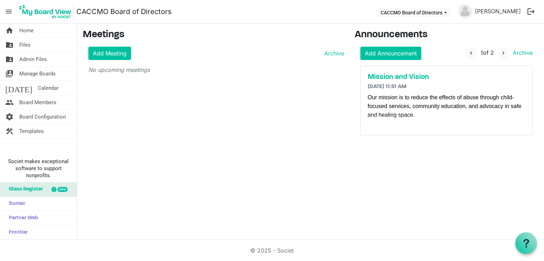 The height and width of the screenshot is (261, 544). Describe the element at coordinates (414, 12) in the screenshot. I see `button: CACCMO Board of Directors dropdownbutton` at that location.